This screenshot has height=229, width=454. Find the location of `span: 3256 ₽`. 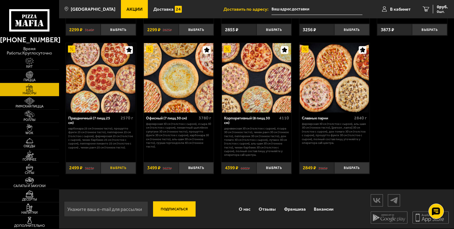

span: 3256 ₽ is located at coordinates (309, 30).